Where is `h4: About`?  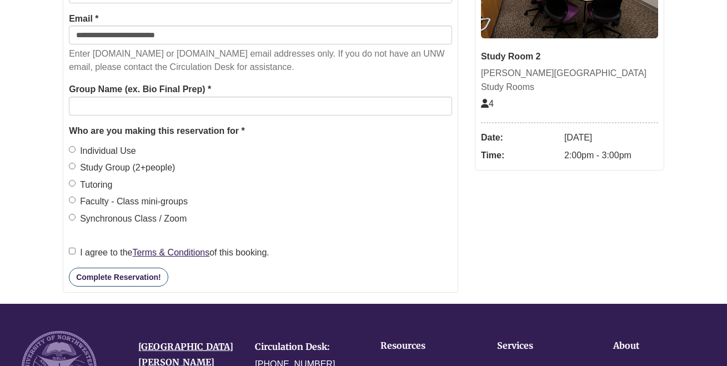
h4: About is located at coordinates (654, 346).